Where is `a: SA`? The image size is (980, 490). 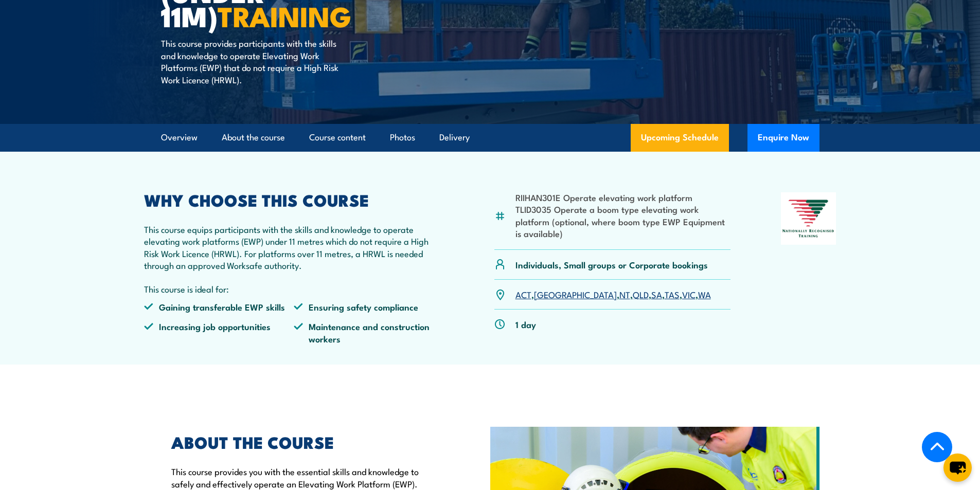
a: SA is located at coordinates (656, 295).